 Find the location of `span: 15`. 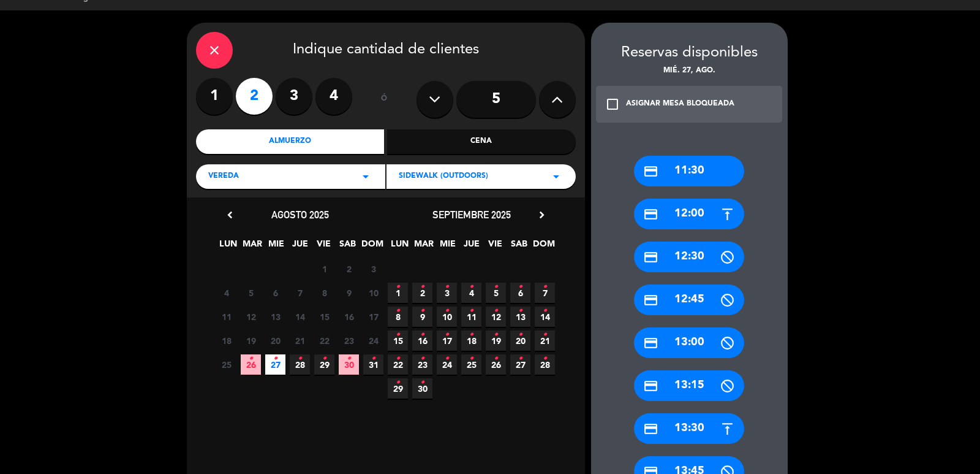

span: 15 is located at coordinates (397, 340).